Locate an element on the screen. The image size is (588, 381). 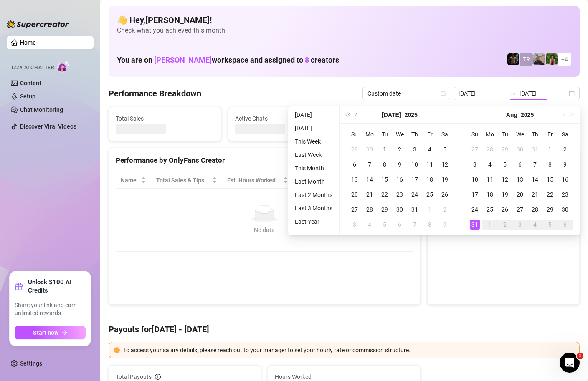
span: 8 is located at coordinates (307, 60).